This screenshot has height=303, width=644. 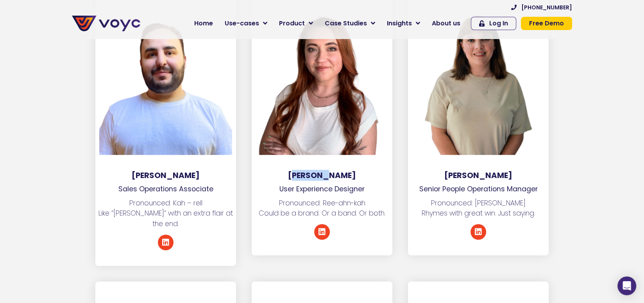 I want to click on a: Case Studies, so click(x=350, y=23).